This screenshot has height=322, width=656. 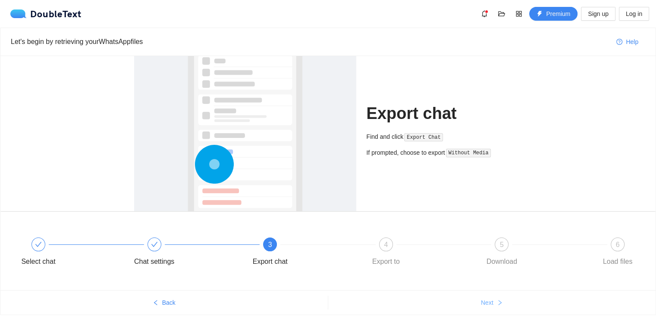 I want to click on code: Export Chat, so click(x=423, y=138).